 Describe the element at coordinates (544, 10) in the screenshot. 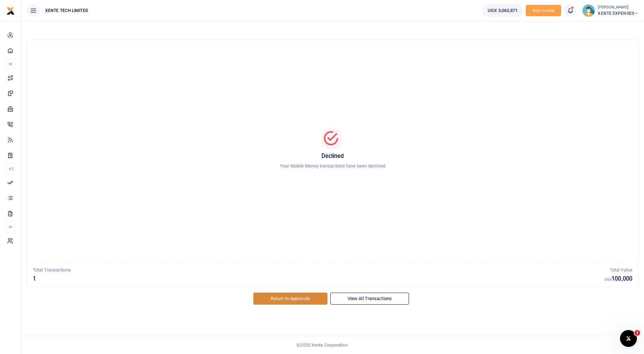

I see `li: Toup your wallet` at that location.